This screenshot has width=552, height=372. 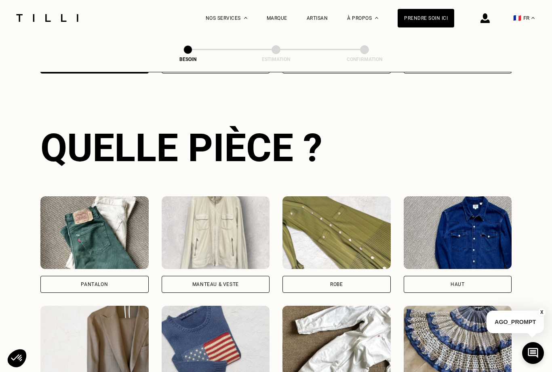 What do you see at coordinates (542, 312) in the screenshot?
I see `button: X` at bounding box center [542, 312].